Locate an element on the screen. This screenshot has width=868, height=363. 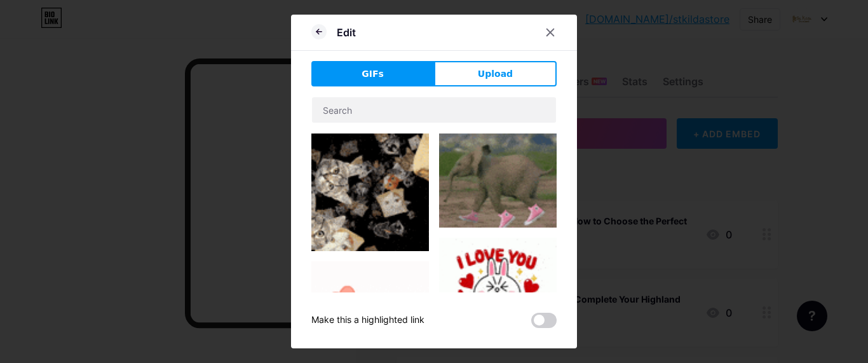
div: Make this a highlighted link is located at coordinates (368, 320).